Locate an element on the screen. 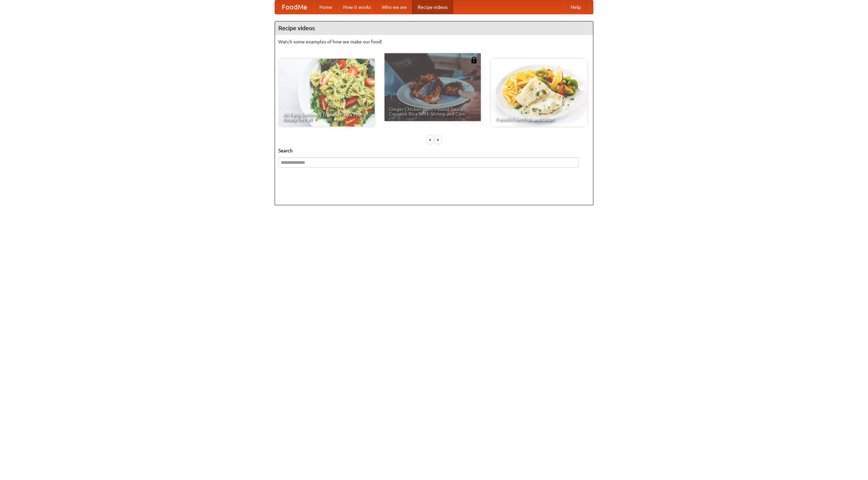 The width and height of the screenshot is (868, 480). a: Who we are is located at coordinates (394, 7).